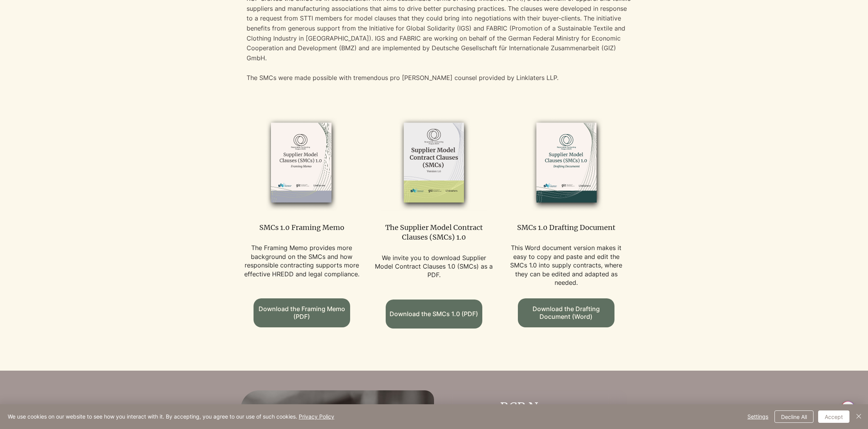 Image resolution: width=868 pixels, height=429 pixels. What do you see at coordinates (302, 313) in the screenshot?
I see `a: Download the Framing Memo (PDF)` at bounding box center [302, 313].